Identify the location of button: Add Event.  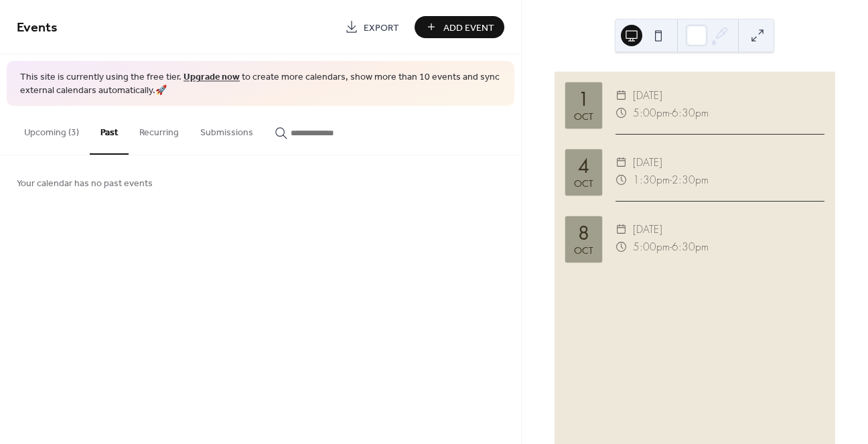
(460, 27).